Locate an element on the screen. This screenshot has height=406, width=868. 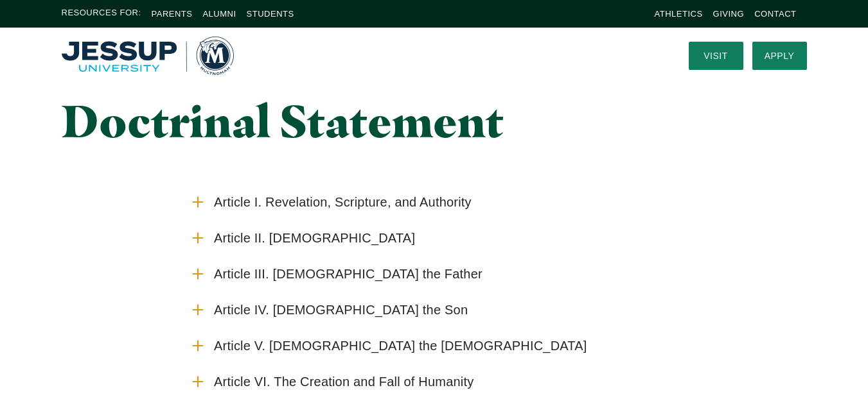
img: Multnomah University Logo is located at coordinates (148, 56).